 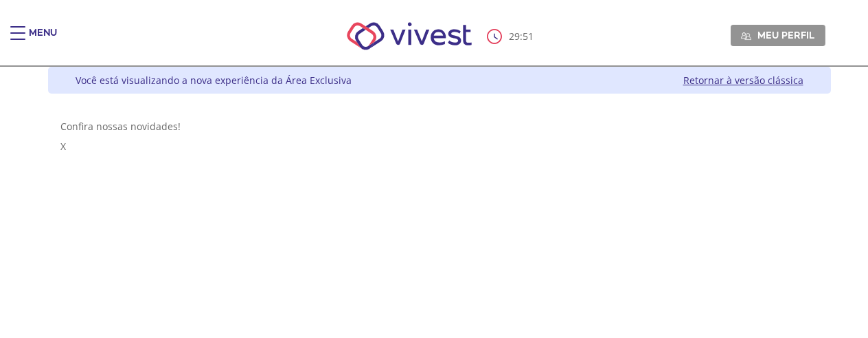 What do you see at coordinates (43, 40) in the screenshot?
I see `div: Menu` at bounding box center [43, 40].